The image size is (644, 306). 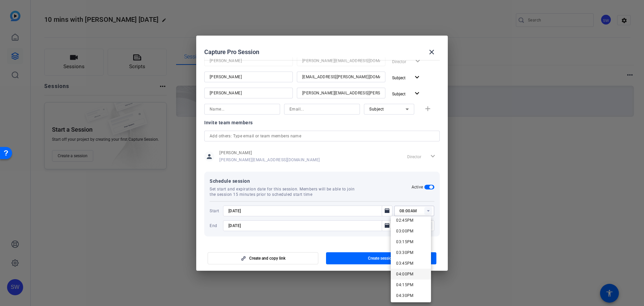 What do you see at coordinates (285, 192) in the screenshot?
I see `span: Set start and expiration date for this session. Members will be able to join the session 15 minut...` at bounding box center [285, 192].